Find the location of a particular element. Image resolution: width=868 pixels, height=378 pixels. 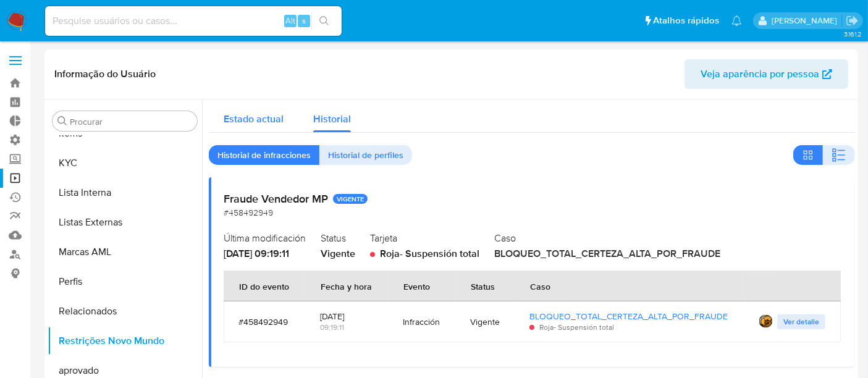

button: Lista Interna is located at coordinates (125, 193).